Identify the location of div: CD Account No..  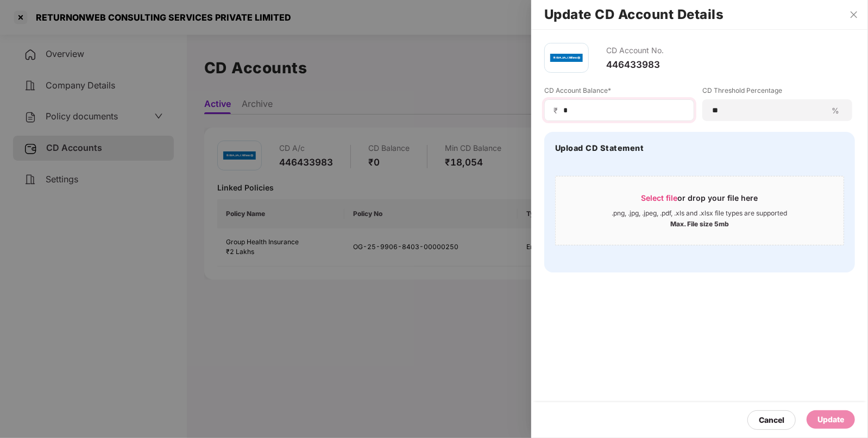
(635, 51).